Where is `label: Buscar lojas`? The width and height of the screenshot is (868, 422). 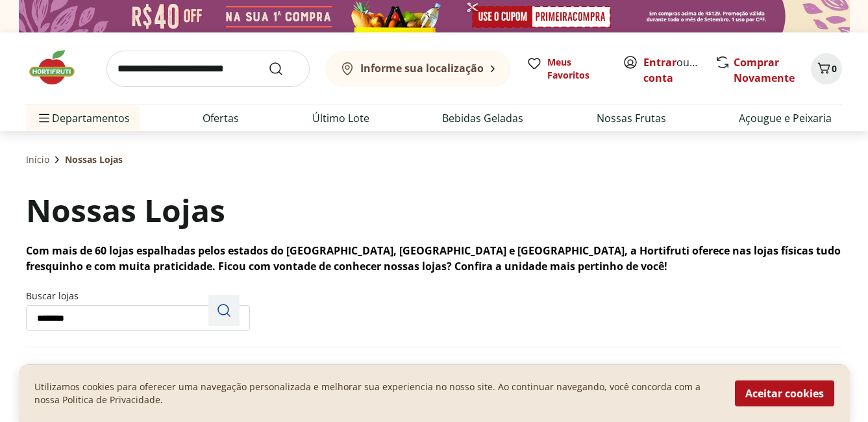
label: Buscar lojas is located at coordinates (138, 310).